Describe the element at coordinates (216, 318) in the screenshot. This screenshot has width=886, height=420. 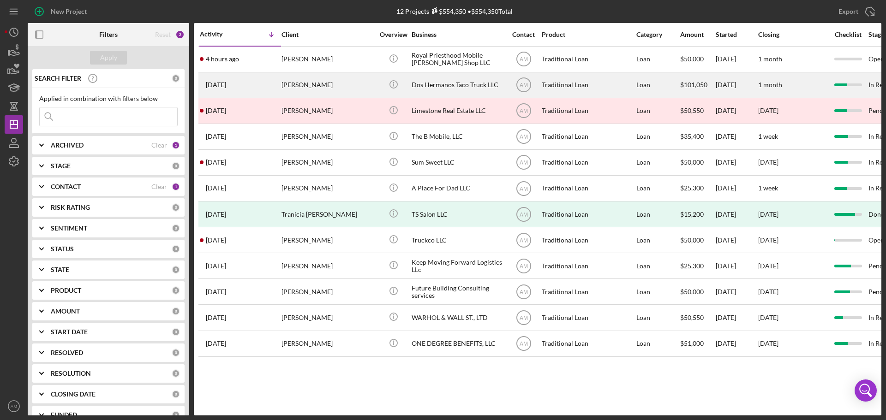
I see `time: 2025-05-22 18:10` at that location.